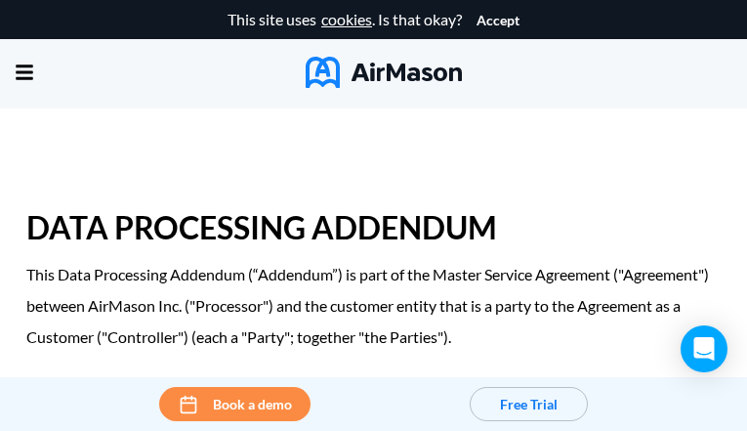 This screenshot has height=431, width=747. Describe the element at coordinates (498, 21) in the screenshot. I see `button: Accept cookies` at that location.